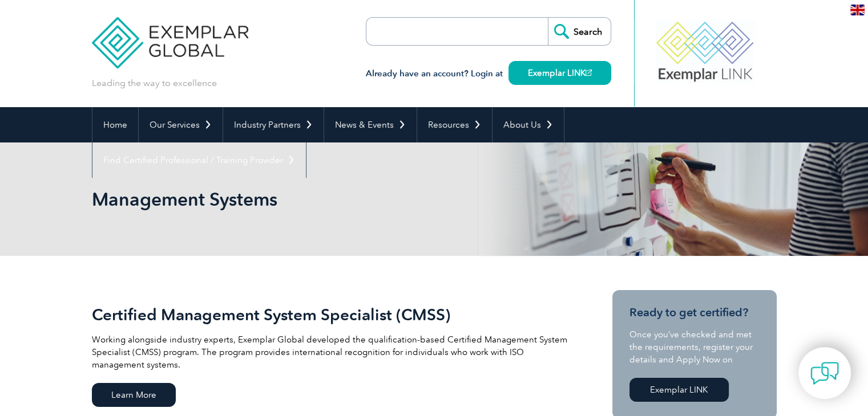 This screenshot has height=416, width=868. I want to click on img: open_square.png, so click(588, 72).